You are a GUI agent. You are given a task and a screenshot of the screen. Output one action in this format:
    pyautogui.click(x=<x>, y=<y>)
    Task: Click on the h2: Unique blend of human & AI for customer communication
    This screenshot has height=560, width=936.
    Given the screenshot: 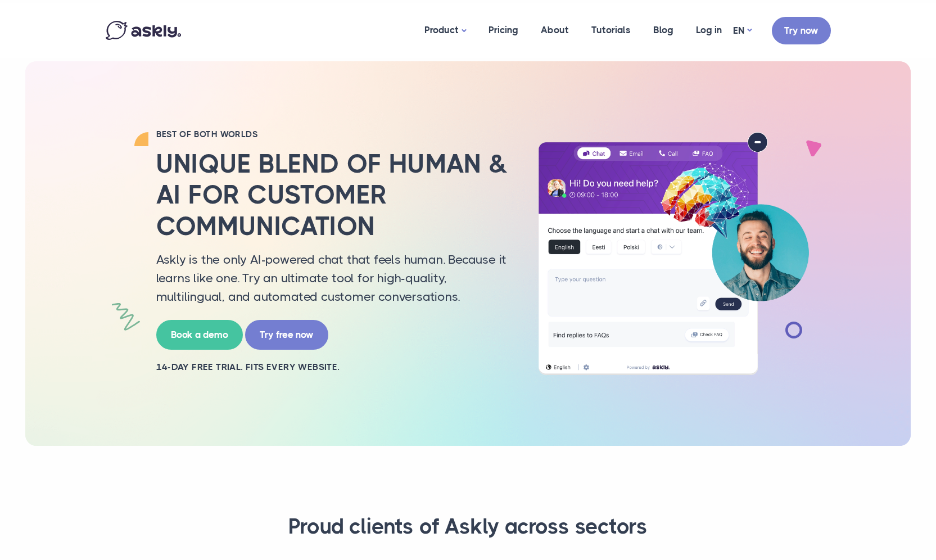 What is the action you would take?
    pyautogui.click(x=334, y=195)
    